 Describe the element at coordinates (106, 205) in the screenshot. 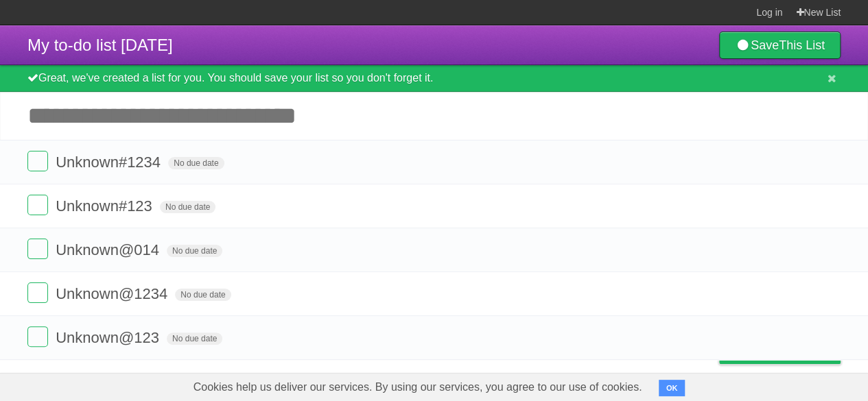

I see `span: Unknown#123` at that location.